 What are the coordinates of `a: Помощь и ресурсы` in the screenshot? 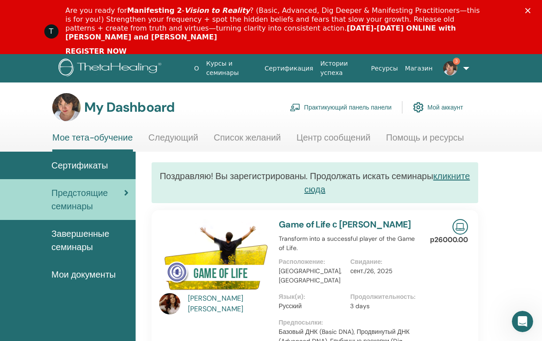 It's located at (425, 140).